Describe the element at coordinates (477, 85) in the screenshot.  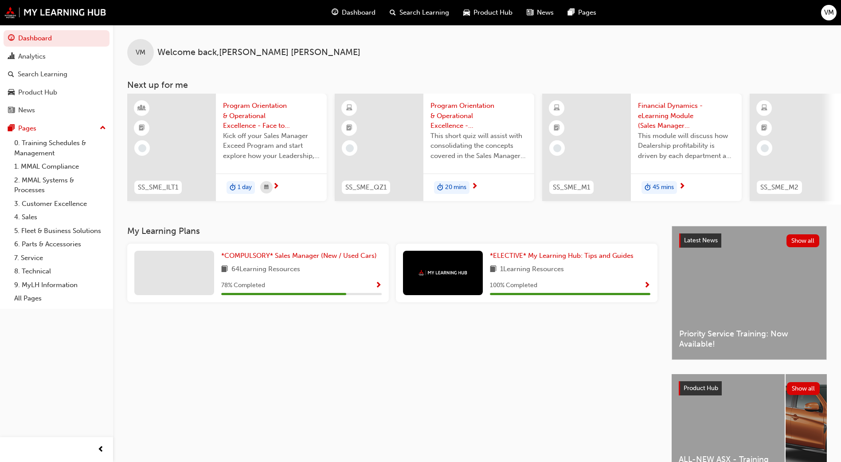
I see `h3: Next up for me` at that location.